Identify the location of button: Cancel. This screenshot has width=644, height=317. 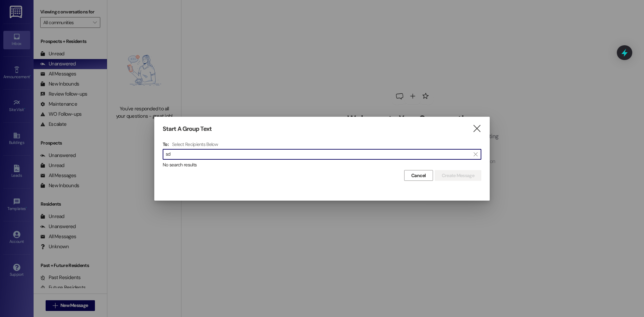
(419, 176).